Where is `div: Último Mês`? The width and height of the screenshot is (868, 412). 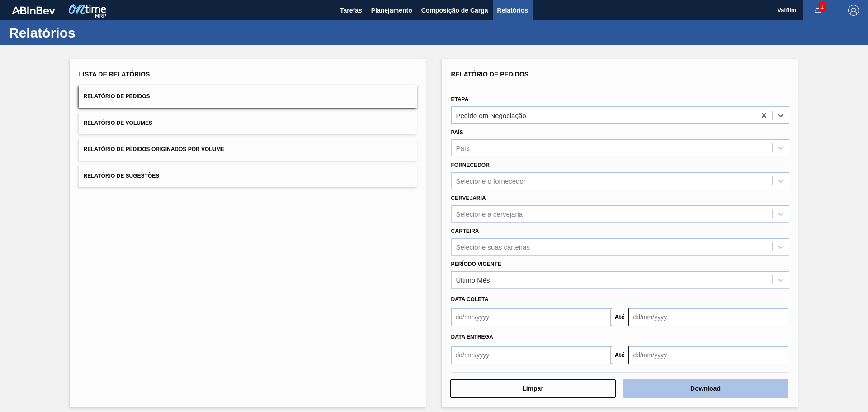 div: Último Mês is located at coordinates (473, 280).